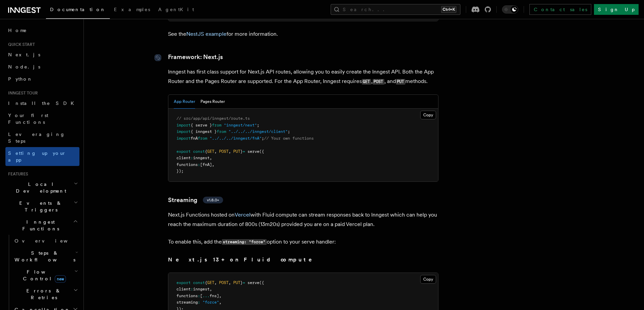  What do you see at coordinates (448, 10) in the screenshot?
I see `kbd: Ctrl+K` at bounding box center [448, 10].